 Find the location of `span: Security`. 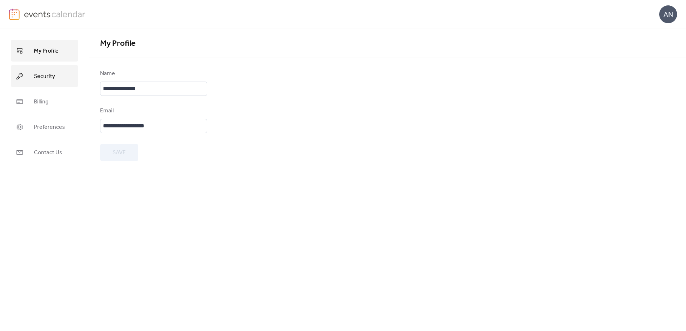

span: Security is located at coordinates (44, 76).